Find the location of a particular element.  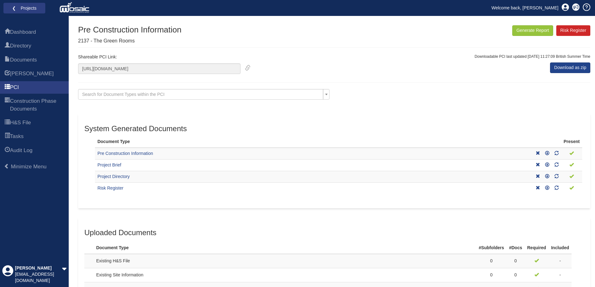

img: logo_white.png is located at coordinates (75, 8).